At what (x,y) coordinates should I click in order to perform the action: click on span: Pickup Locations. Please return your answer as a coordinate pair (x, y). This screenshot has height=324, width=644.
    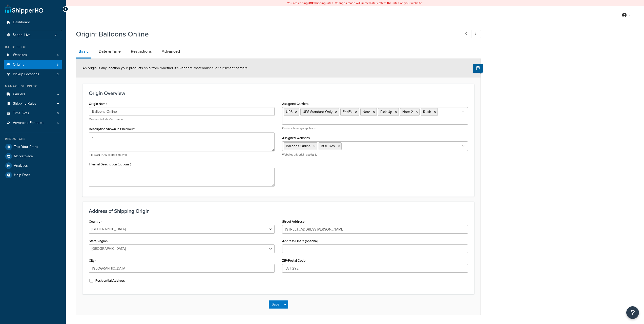
    Looking at the image, I should click on (26, 74).